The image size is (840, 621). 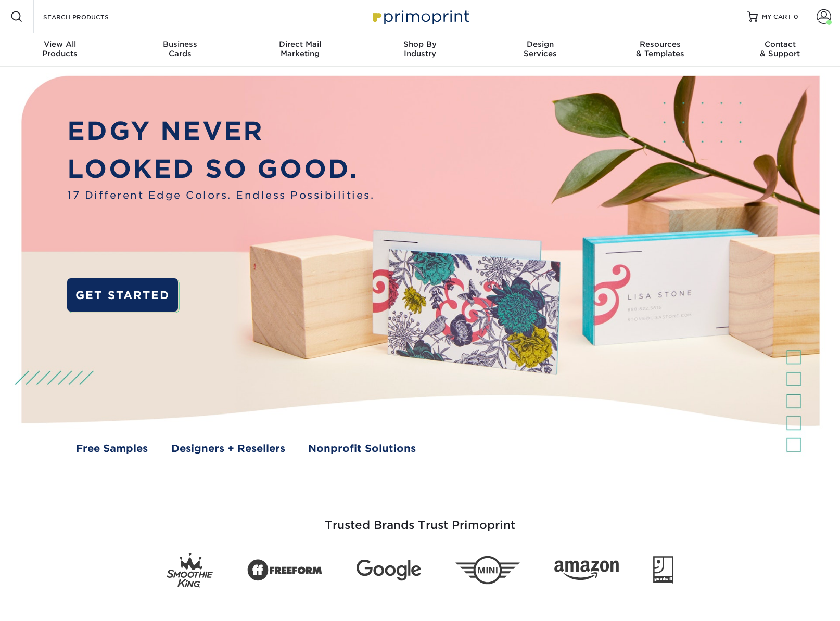 What do you see at coordinates (780, 49) in the screenshot?
I see `div: & Support` at bounding box center [780, 49].